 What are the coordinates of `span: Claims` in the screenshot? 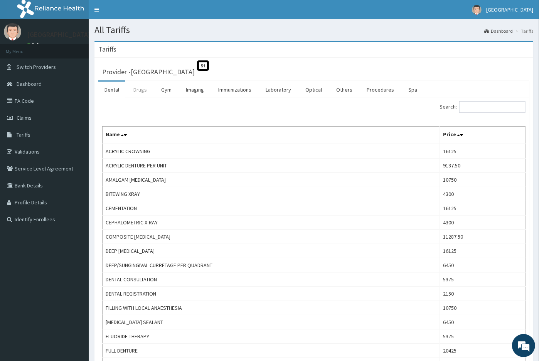 It's located at (24, 118).